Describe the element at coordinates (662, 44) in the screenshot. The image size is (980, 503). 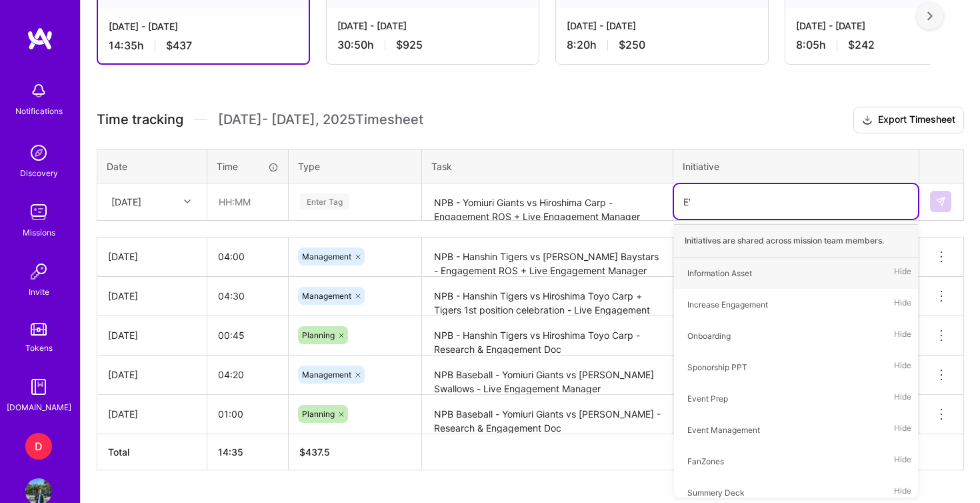
I see `div: 8:20 h` at that location.